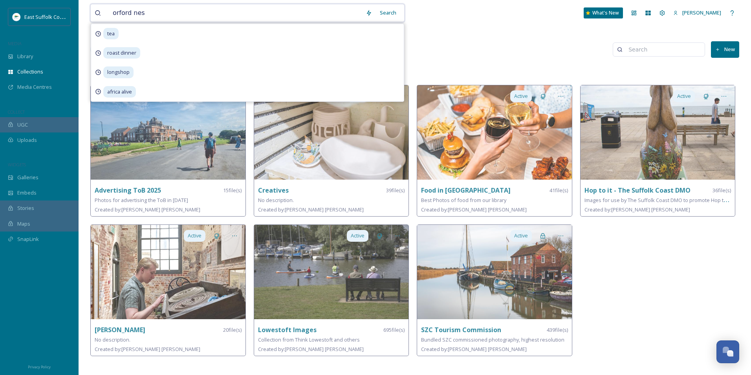 Image resolution: width=751 pixels, height=375 pixels. I want to click on button: Open Chat, so click(728, 352).